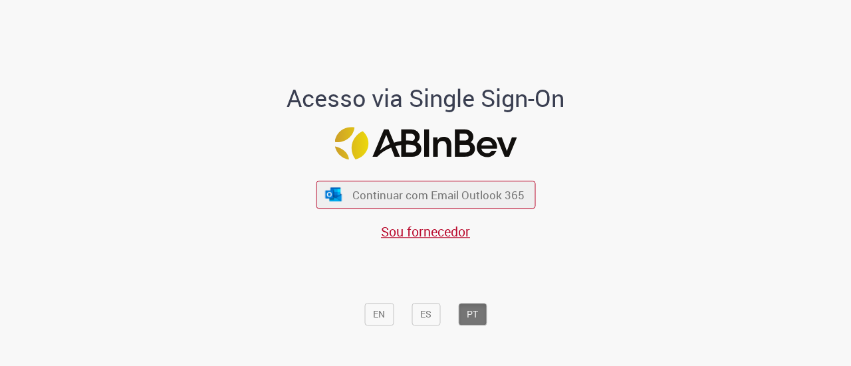  Describe the element at coordinates (379, 314) in the screenshot. I see `button: EN` at that location.